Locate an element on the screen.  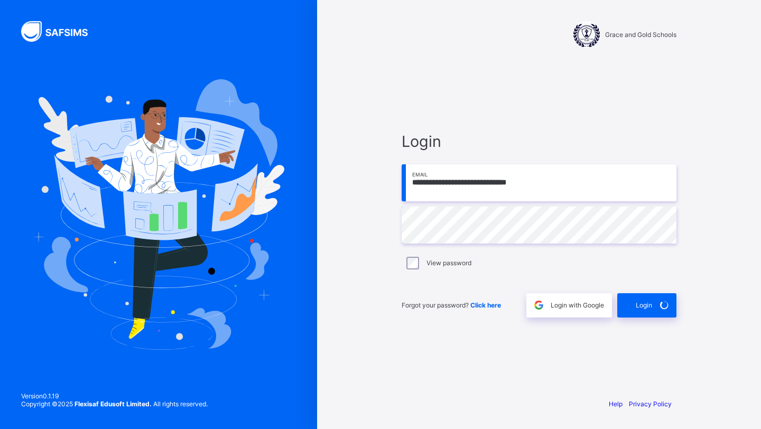
span: Login with Google is located at coordinates (577, 305).